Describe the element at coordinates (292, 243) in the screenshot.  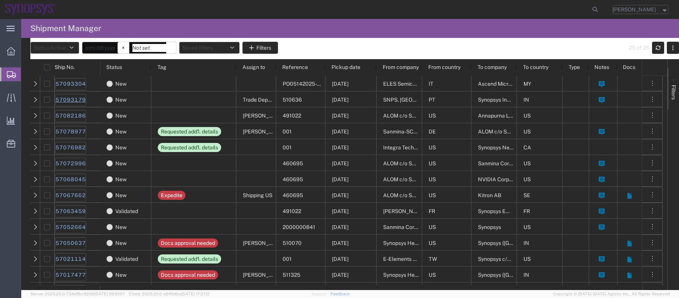
I see `span: 510070` at that location.